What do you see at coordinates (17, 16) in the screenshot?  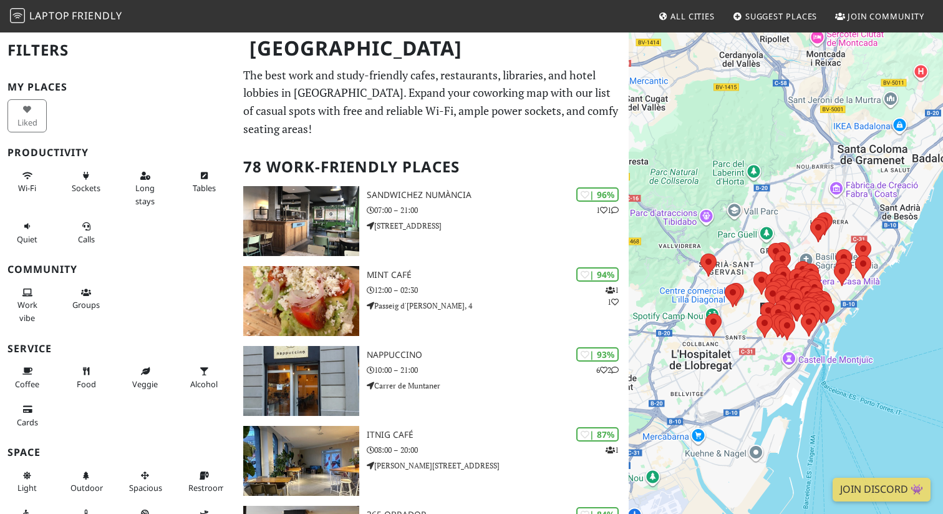 I see `img: LaptopFriendly` at bounding box center [17, 16].